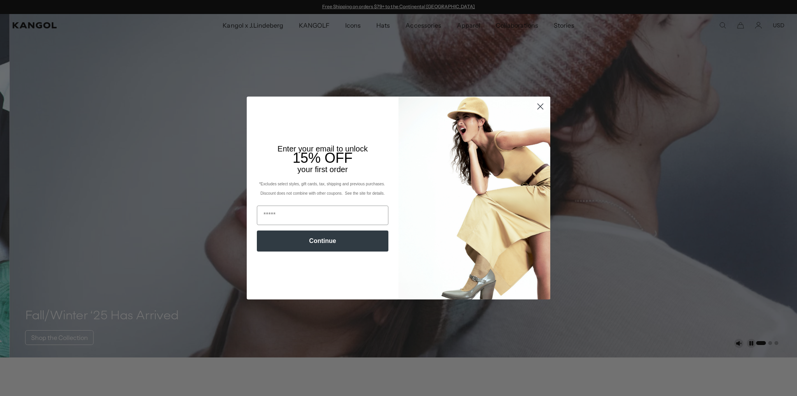  I want to click on span: 15% OFF, so click(323, 158).